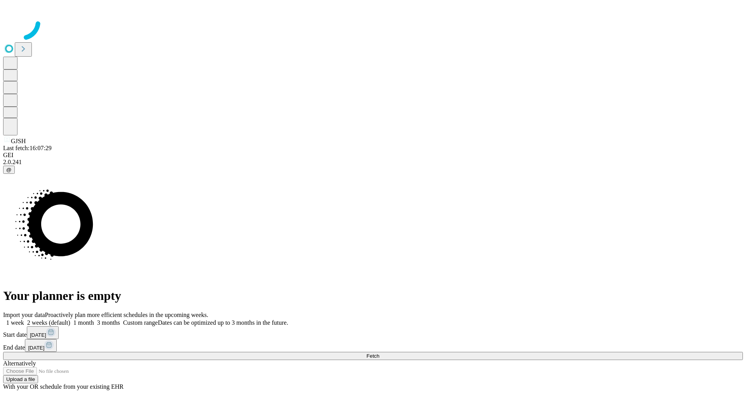 The image size is (746, 419). I want to click on button: Fetch, so click(373, 356).